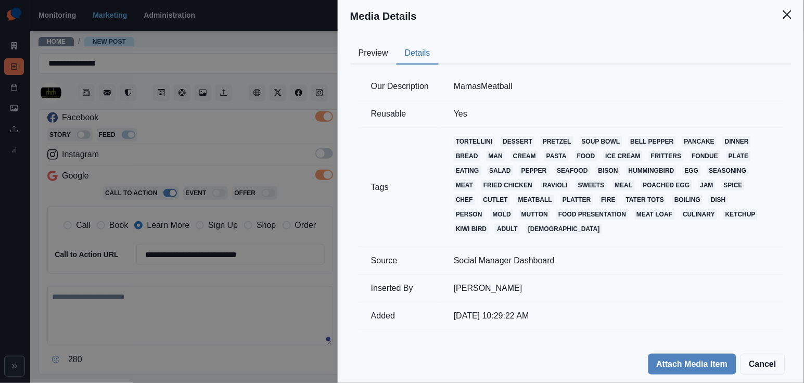 This screenshot has width=804, height=383. Describe the element at coordinates (738, 156) in the screenshot. I see `a: plate` at that location.